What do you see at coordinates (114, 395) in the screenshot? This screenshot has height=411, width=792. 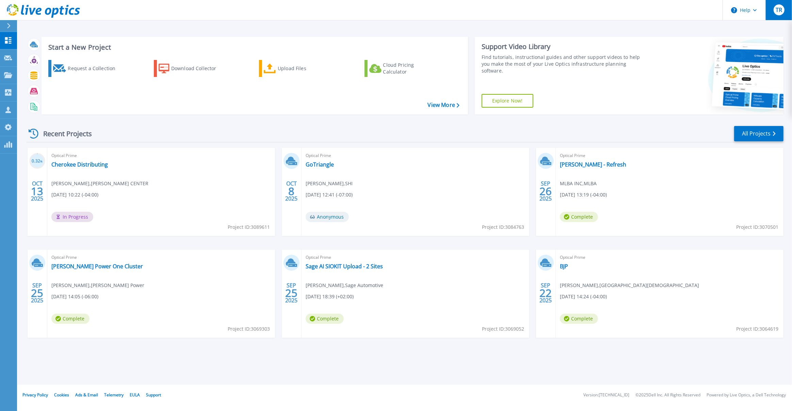 I see `a: Telemetry` at bounding box center [114, 395].